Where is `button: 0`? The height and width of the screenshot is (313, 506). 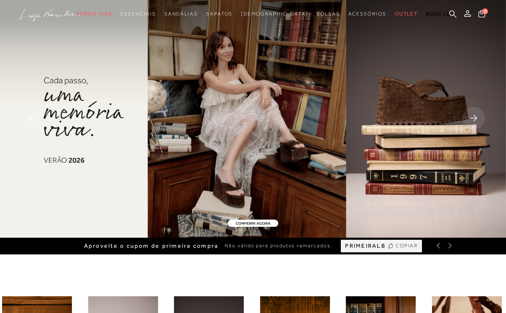 button: 0 is located at coordinates (482, 15).